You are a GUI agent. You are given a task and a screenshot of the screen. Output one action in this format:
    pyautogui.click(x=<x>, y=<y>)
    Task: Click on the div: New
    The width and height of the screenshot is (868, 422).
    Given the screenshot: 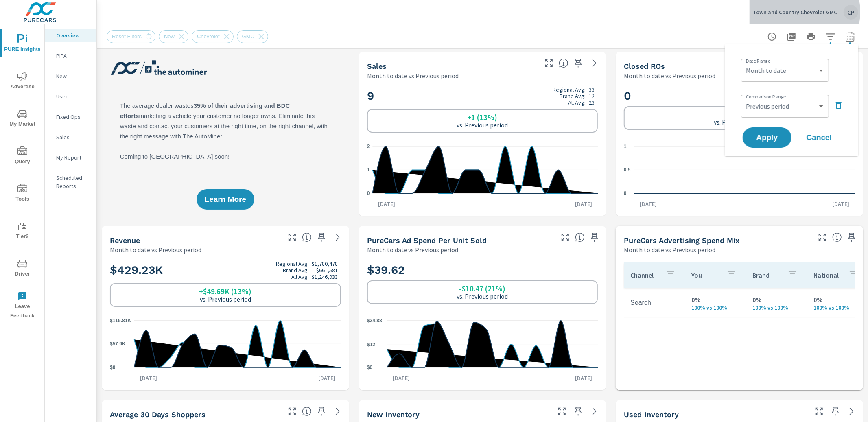 What is the action you would take?
    pyautogui.click(x=71, y=76)
    